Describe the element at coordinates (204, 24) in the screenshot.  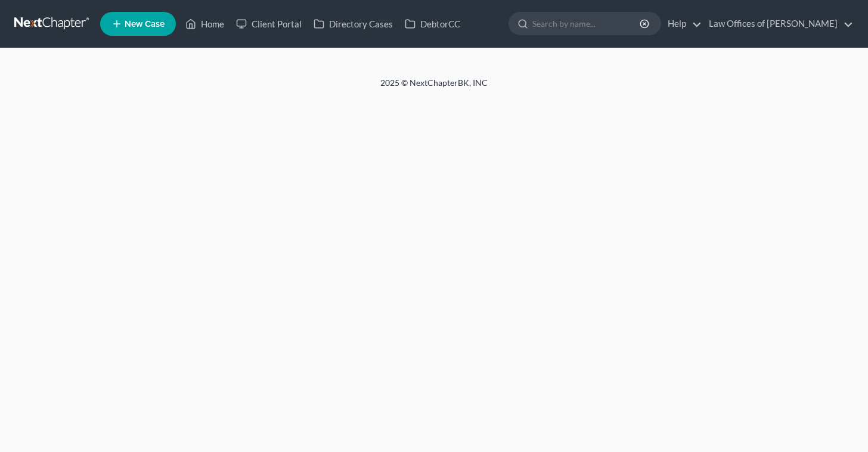
I see `a: Home` at that location.